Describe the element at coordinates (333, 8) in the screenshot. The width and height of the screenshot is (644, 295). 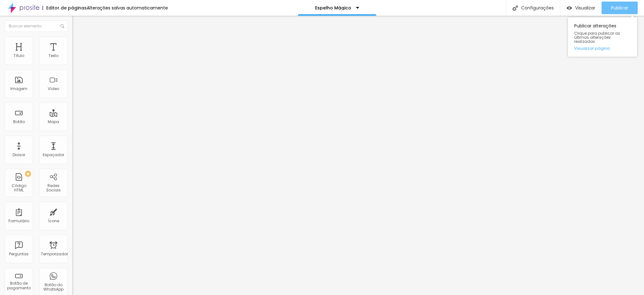
I see `font: Espelho Mágico` at that location.